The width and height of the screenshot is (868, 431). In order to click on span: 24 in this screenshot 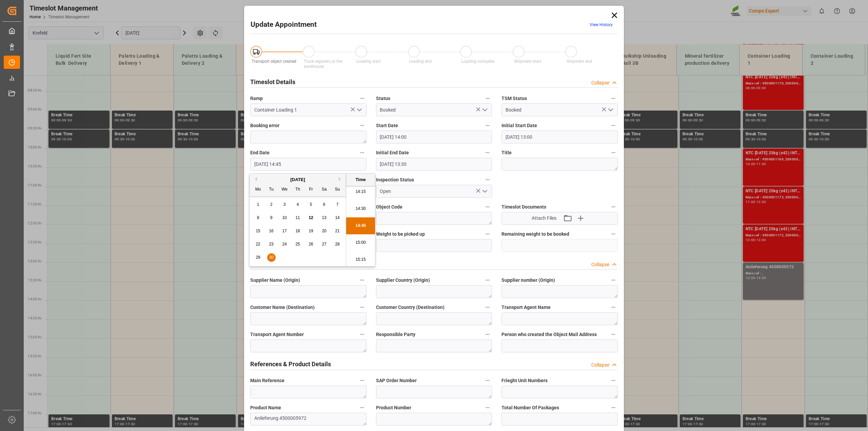, I will do `click(284, 244)`.